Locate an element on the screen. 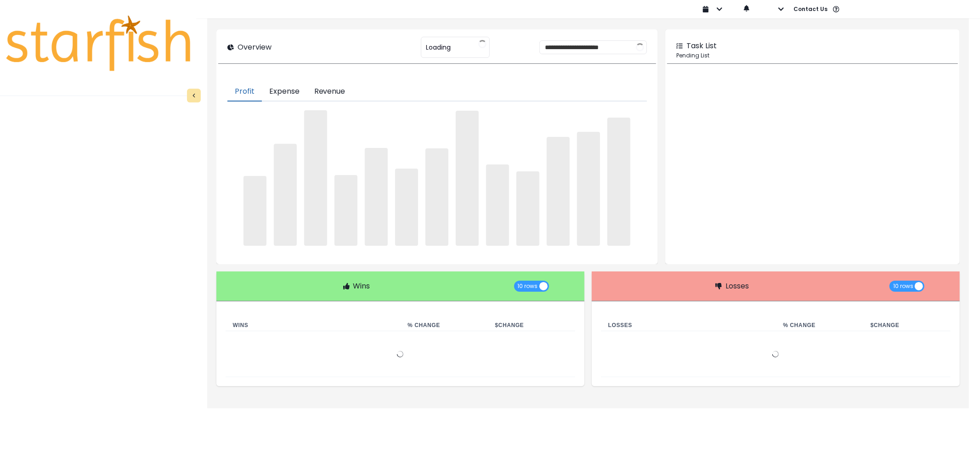  button: Profit is located at coordinates (244, 92).